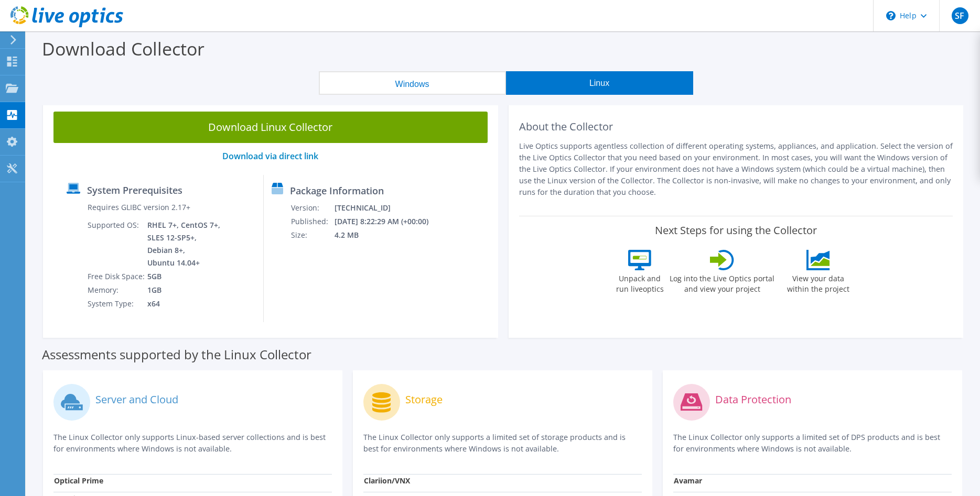  Describe the element at coordinates (193, 443) in the screenshot. I see `p: The Linux Collector only supports Linux-based server collections and is best for environments whe...` at that location.